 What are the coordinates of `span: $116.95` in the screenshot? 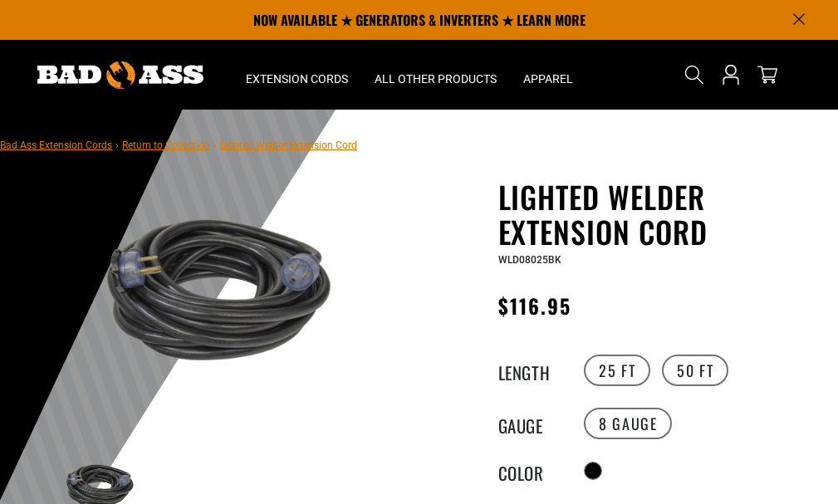 It's located at (535, 305).